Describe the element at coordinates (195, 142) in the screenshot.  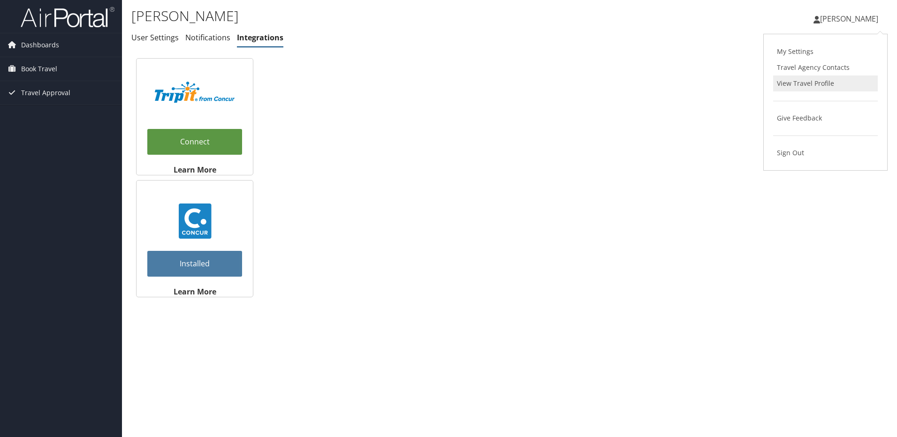
I see `a: Connect` at that location.